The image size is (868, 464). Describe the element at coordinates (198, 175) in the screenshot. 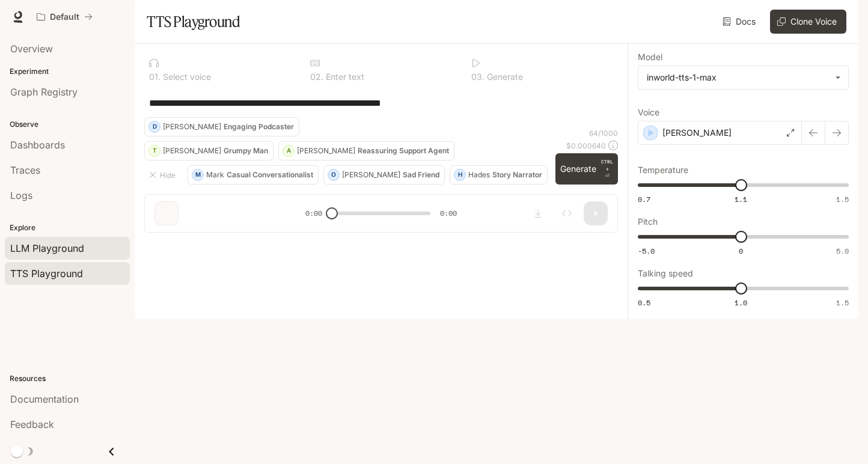

I see `div: M` at that location.